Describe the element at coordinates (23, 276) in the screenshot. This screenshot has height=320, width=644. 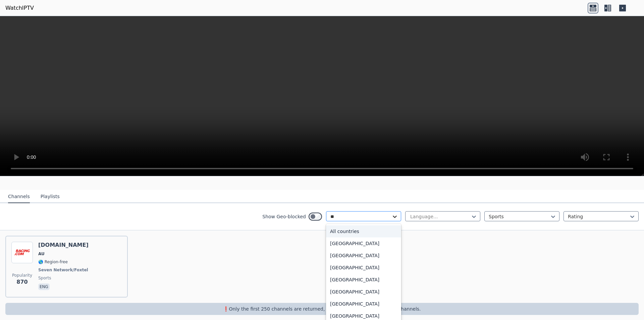
I see `span: Popularity` at that location.